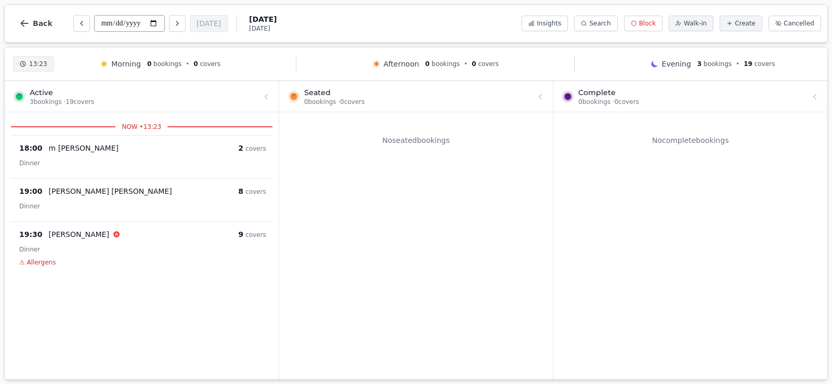  What do you see at coordinates (31, 235) in the screenshot?
I see `span: 19:30` at bounding box center [31, 235].